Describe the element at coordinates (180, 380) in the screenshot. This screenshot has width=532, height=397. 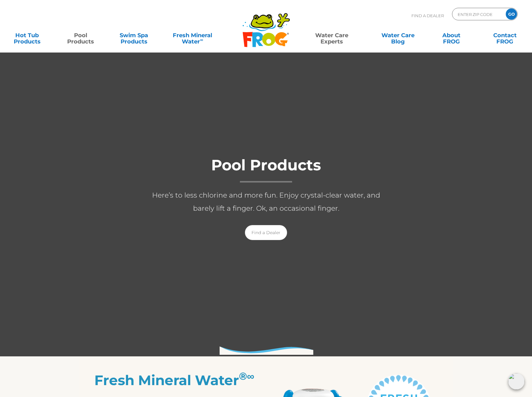
I see `h2: Fresh Mineral Water` at that location.